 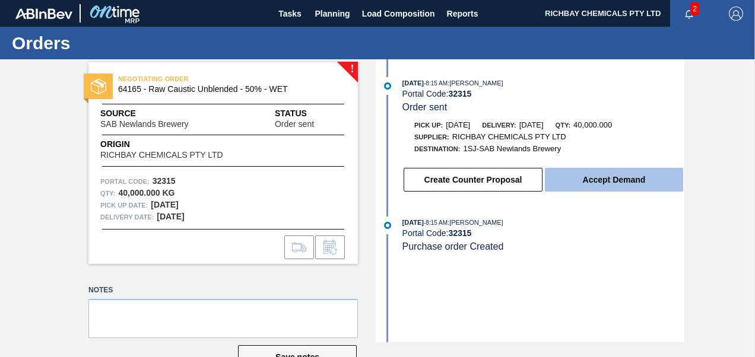 I want to click on span: Source, so click(x=162, y=113).